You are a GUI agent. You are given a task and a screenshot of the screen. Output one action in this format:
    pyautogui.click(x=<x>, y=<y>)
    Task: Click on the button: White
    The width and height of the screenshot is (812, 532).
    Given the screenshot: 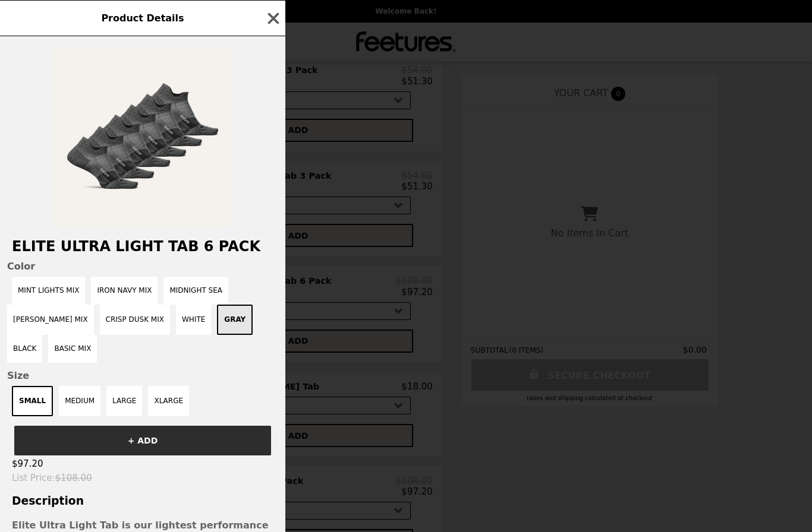 What is the action you would take?
    pyautogui.click(x=193, y=320)
    